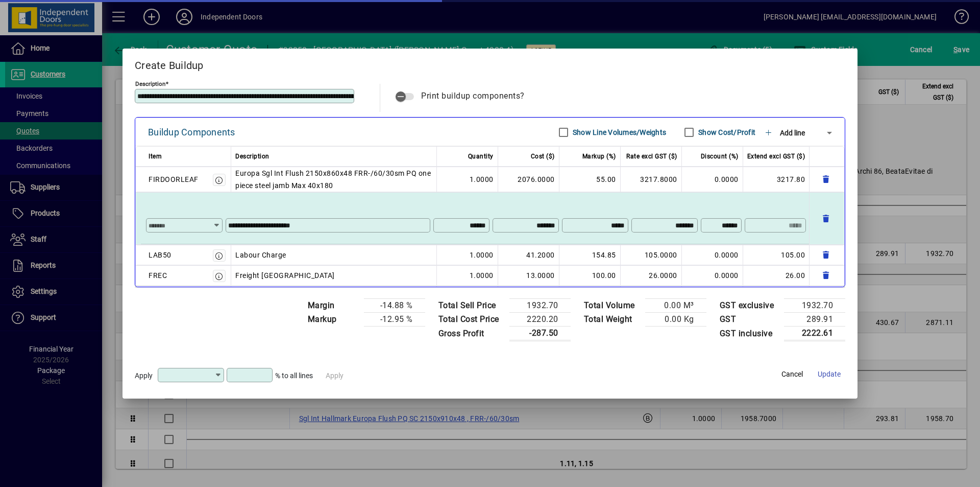 This screenshot has width=980, height=487. Describe the element at coordinates (490, 63) in the screenshot. I see `h2: Create Buildup` at that location.